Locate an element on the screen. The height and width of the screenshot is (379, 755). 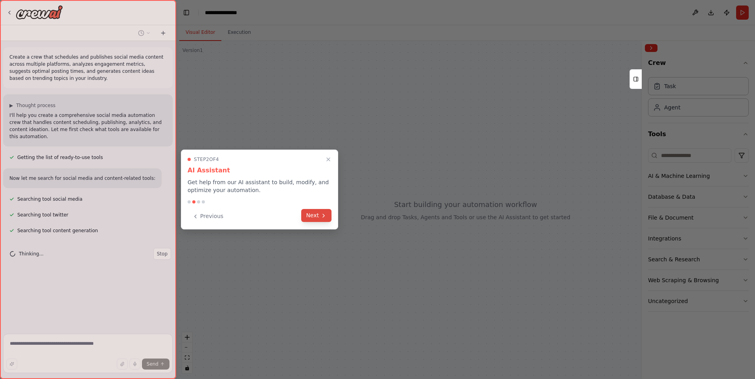
button: Previous is located at coordinates (208, 216).